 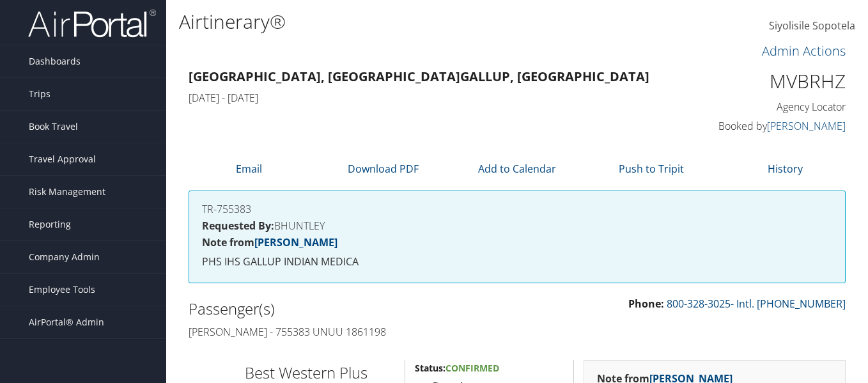 I want to click on a: Push to Tripit, so click(x=651, y=169).